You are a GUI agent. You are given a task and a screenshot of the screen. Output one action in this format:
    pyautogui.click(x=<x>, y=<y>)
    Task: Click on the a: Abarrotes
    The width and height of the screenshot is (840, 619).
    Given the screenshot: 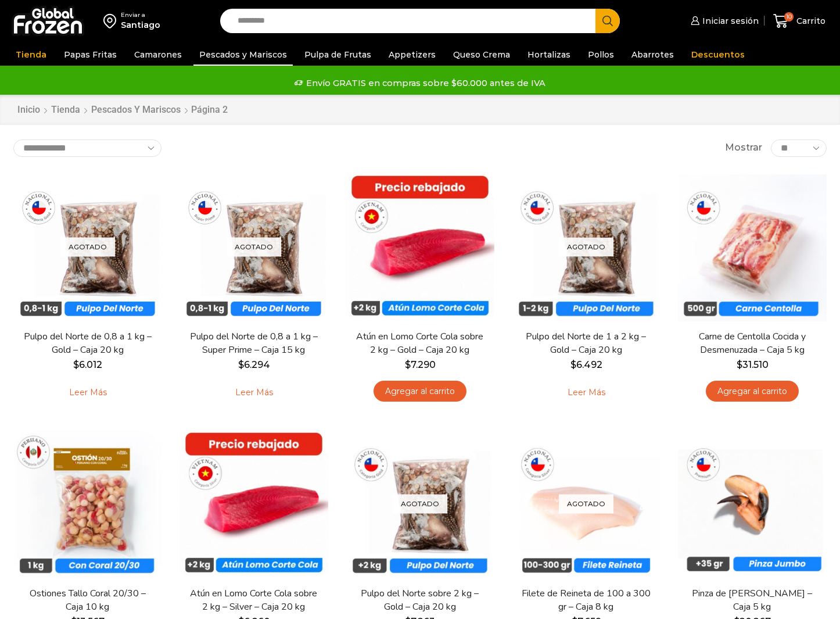 What is the action you would take?
    pyautogui.click(x=653, y=55)
    